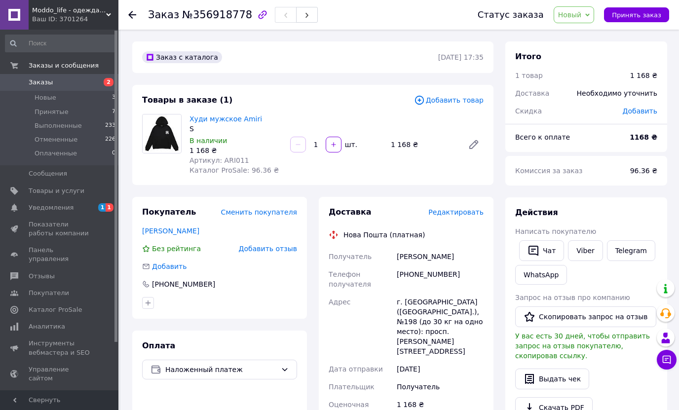  I want to click on span: Комиссия за заказ, so click(549, 171).